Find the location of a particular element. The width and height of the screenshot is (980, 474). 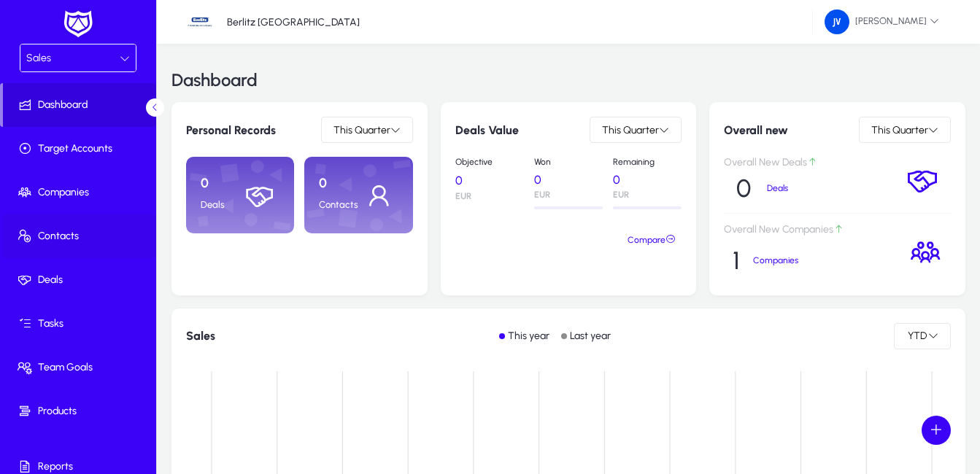

p: Overall New Deals is located at coordinates (806, 163).